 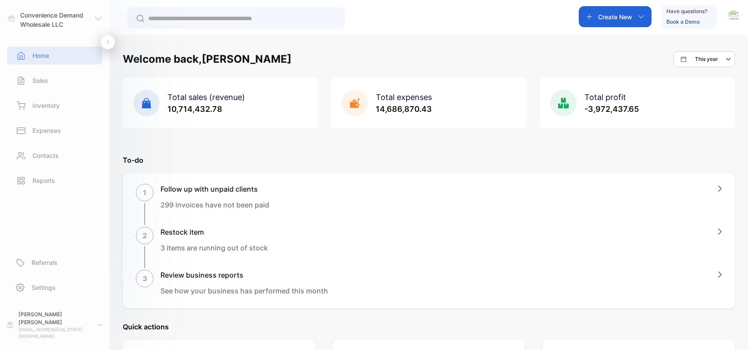 I want to click on span: 14,686,870.43, so click(x=404, y=109).